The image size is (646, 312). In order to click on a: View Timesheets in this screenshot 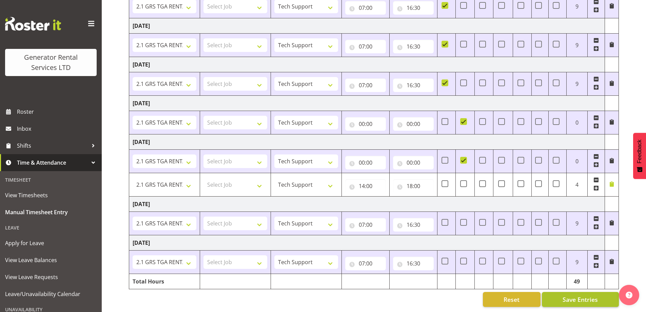, I will do `click(51, 195)`.